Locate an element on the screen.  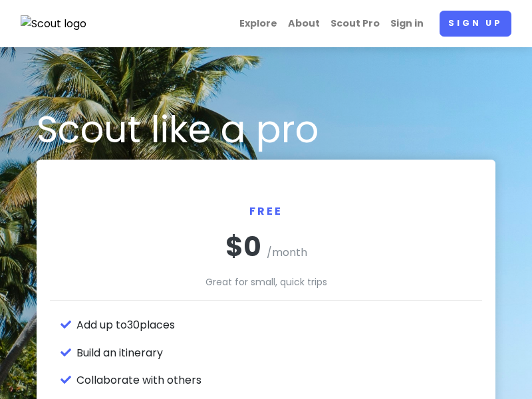
a: Sign in is located at coordinates (407, 23).